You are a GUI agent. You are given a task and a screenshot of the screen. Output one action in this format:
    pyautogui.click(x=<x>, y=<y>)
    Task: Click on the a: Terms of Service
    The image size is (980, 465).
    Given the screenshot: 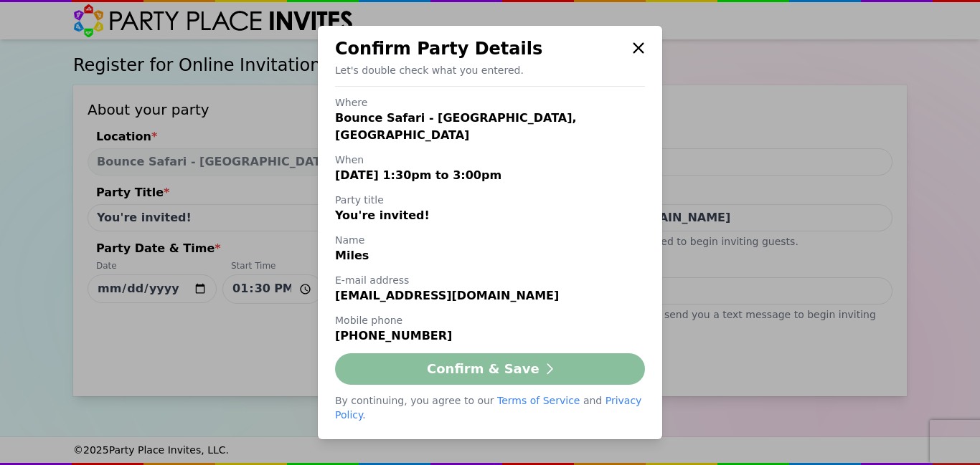 What is the action you would take?
    pyautogui.click(x=538, y=400)
    